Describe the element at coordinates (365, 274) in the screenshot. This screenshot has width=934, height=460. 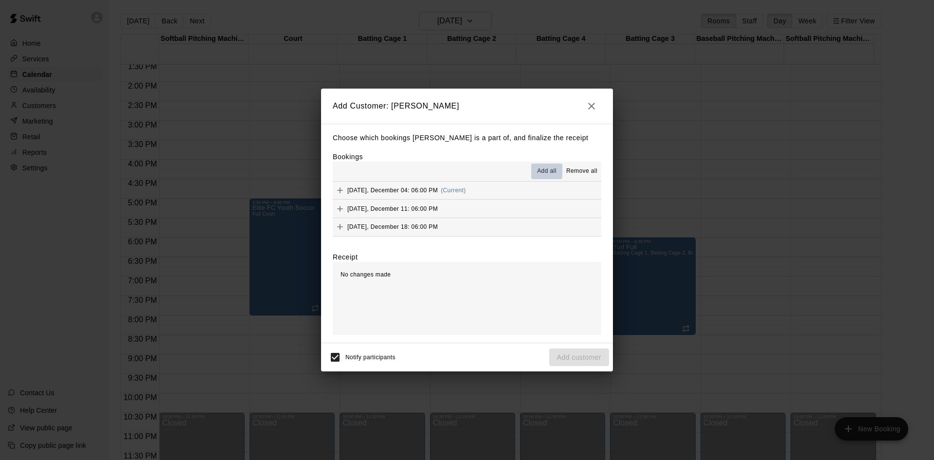
I see `span: No changes made` at that location.